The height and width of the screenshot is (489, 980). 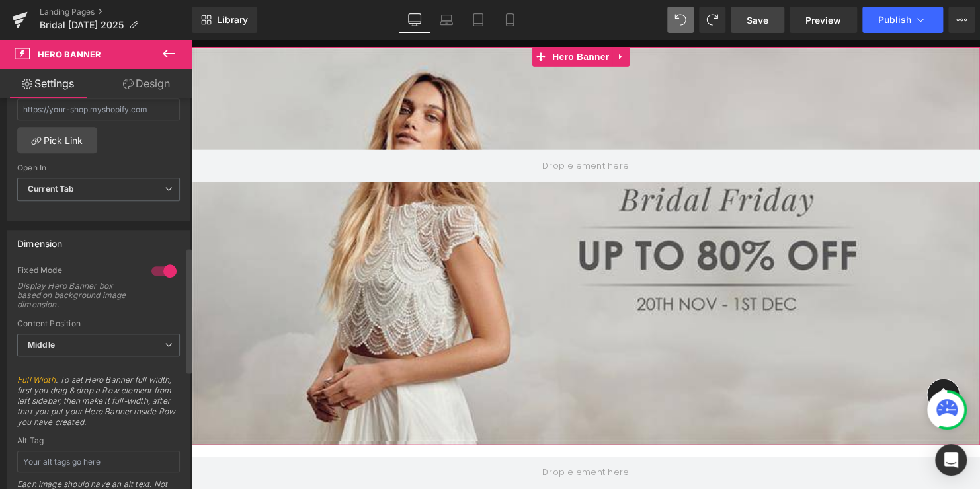 I want to click on a: Pick Link, so click(x=57, y=140).